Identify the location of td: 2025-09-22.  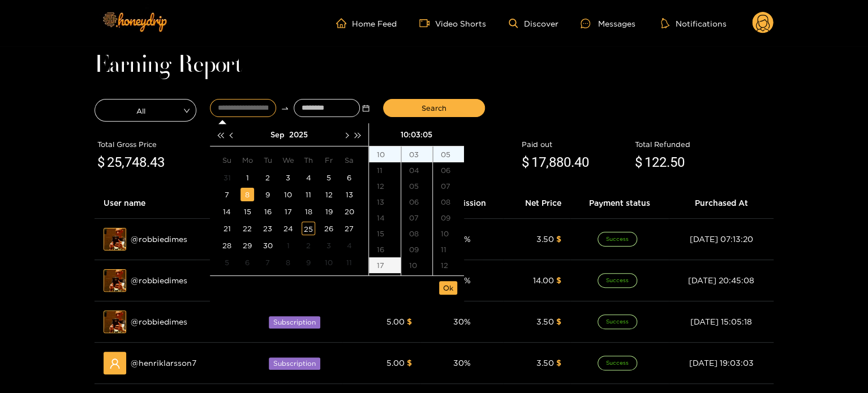
(247, 228).